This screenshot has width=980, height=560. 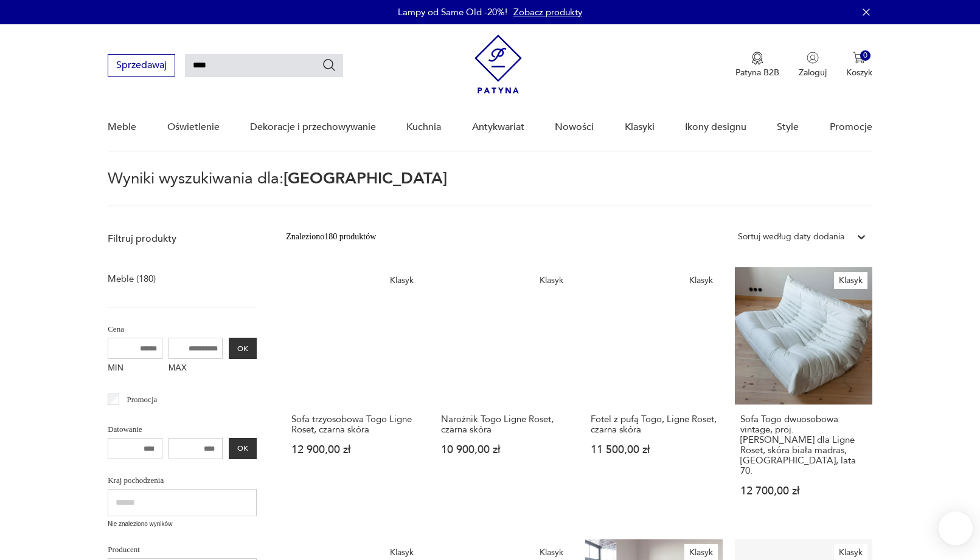 What do you see at coordinates (865, 56) in the screenshot?
I see `div: 0` at bounding box center [865, 56].